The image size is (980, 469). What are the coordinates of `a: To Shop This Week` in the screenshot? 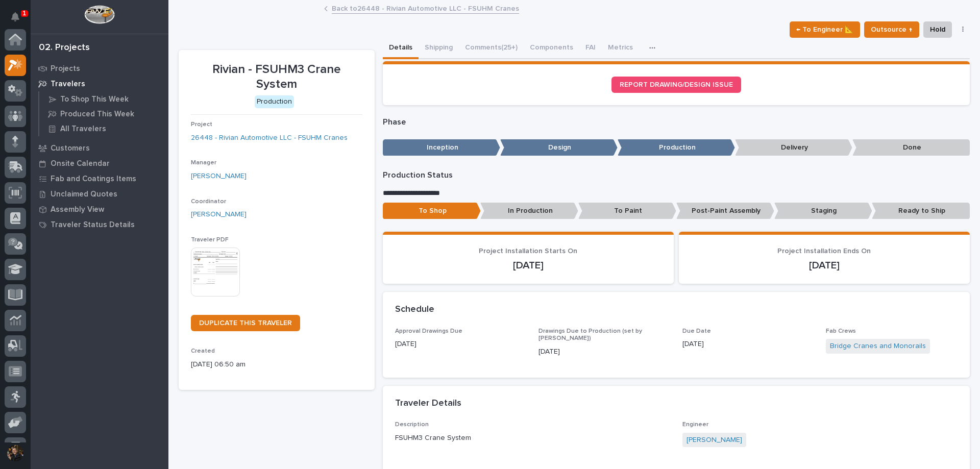 It's located at (103, 100).